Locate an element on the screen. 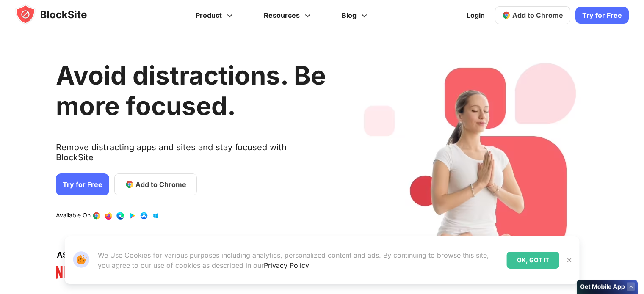 Image resolution: width=644 pixels, height=294 pixels. img: chrome-icon.svg is located at coordinates (506, 15).